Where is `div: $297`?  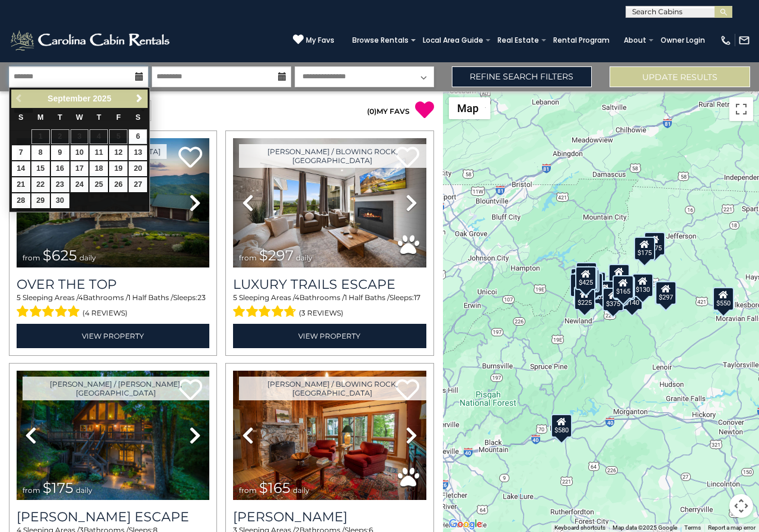 div: $297 is located at coordinates (667, 293).